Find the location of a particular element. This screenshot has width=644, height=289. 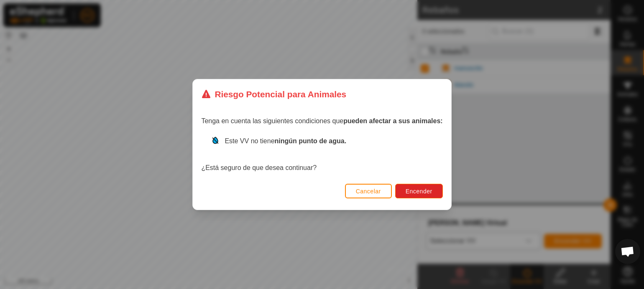

strong: pueden afectar a sus animales: is located at coordinates (392, 121).